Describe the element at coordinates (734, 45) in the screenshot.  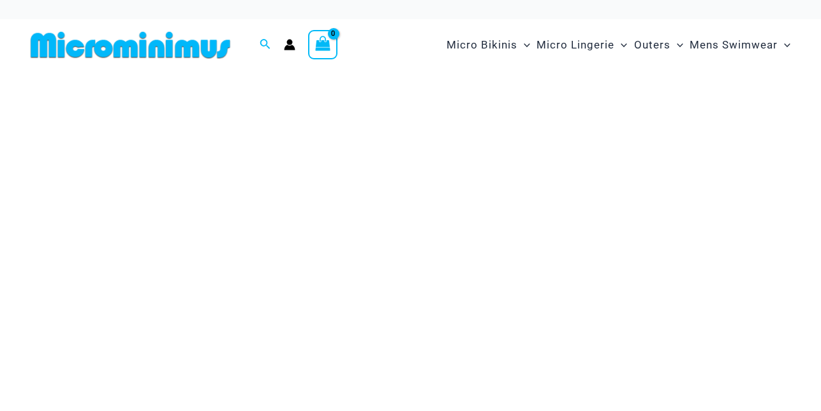
I see `span: Mens Swimwear` at that location.